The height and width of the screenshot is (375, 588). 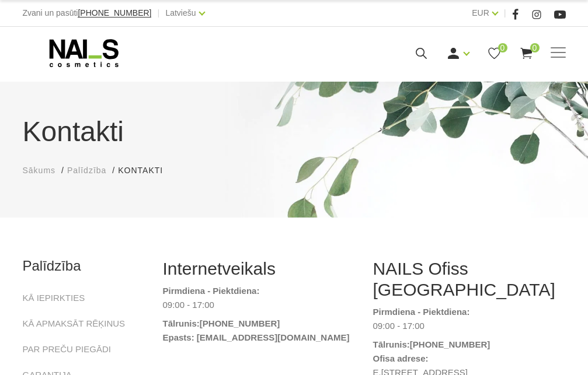 I want to click on strong: Ofisa adrese:, so click(x=401, y=358).